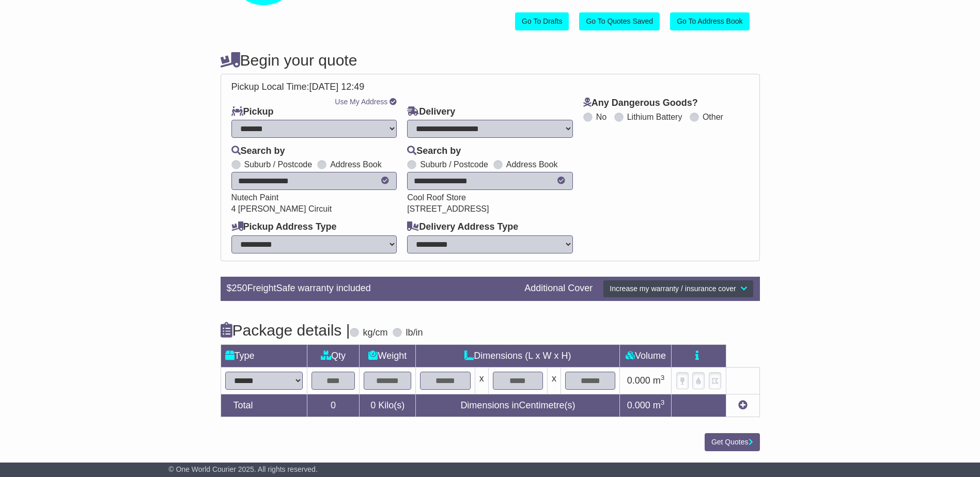 This screenshot has height=477, width=980. Describe the element at coordinates (490, 60) in the screenshot. I see `h4: Begin your quote` at that location.